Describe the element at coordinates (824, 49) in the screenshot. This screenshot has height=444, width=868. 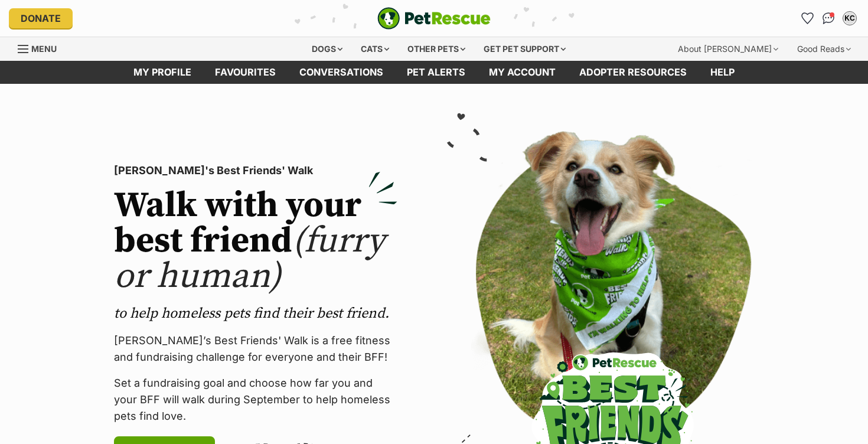
I see `div: Good Reads` at that location.